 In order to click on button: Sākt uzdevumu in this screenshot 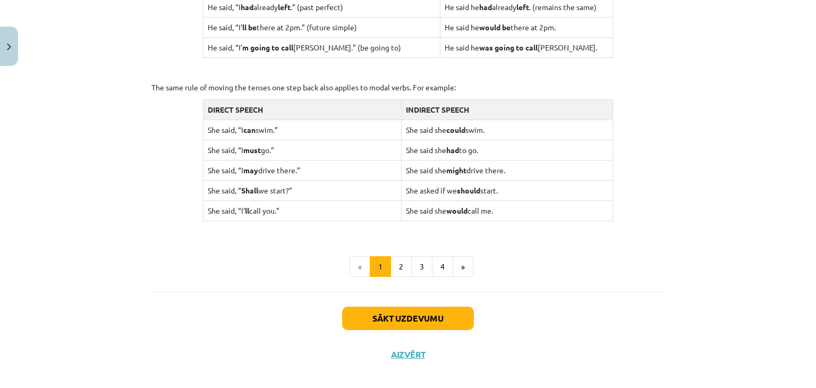, I will do `click(408, 318)`.